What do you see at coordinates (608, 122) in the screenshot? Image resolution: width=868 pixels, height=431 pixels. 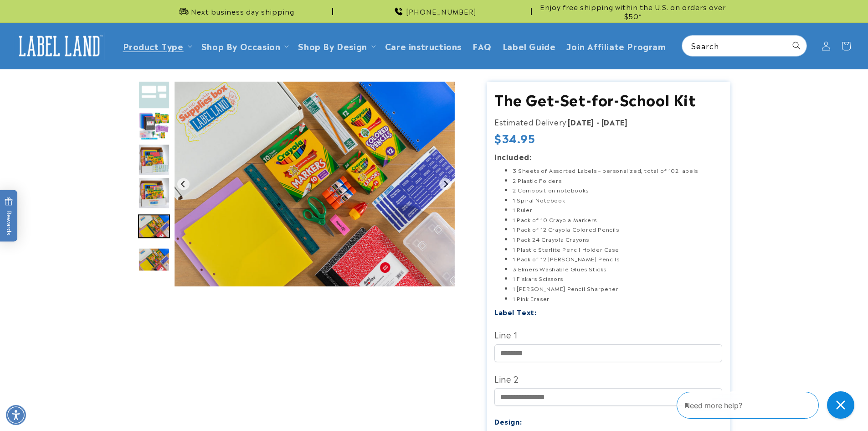 I see `p: Estimated Delivery:` at bounding box center [608, 122].